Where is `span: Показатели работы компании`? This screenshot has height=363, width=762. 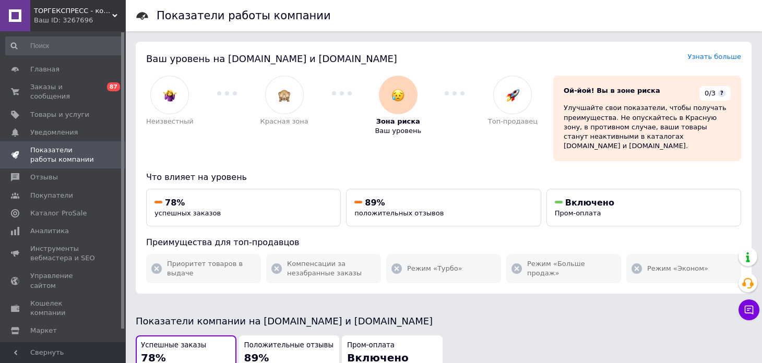 span: Показатели работы компании is located at coordinates (63, 155).